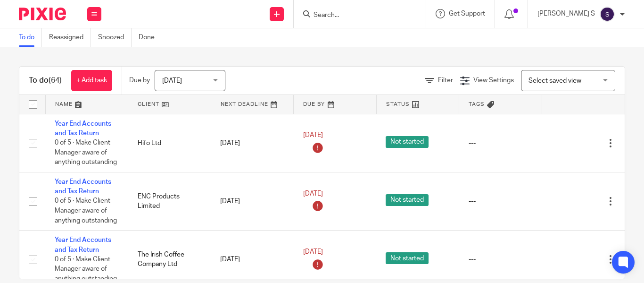 The image size is (644, 283). I want to click on span: View Settings, so click(493, 80).